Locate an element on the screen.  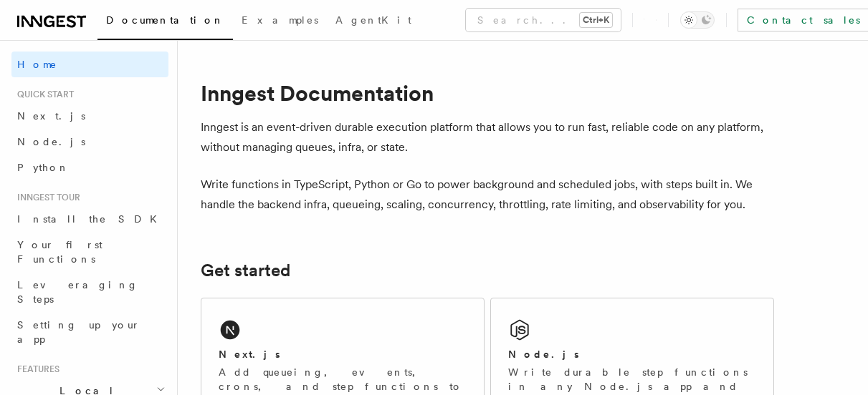
a: Your first Functions is located at coordinates (89, 252).